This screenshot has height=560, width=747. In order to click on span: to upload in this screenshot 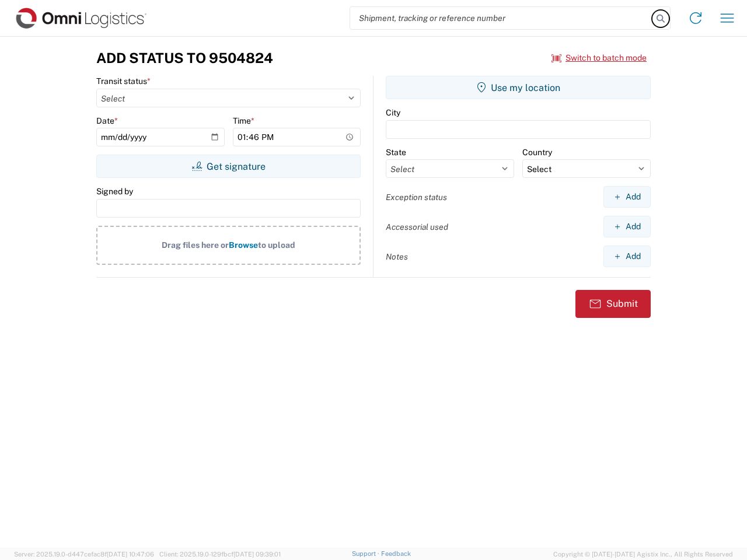, I will do `click(277, 245)`.